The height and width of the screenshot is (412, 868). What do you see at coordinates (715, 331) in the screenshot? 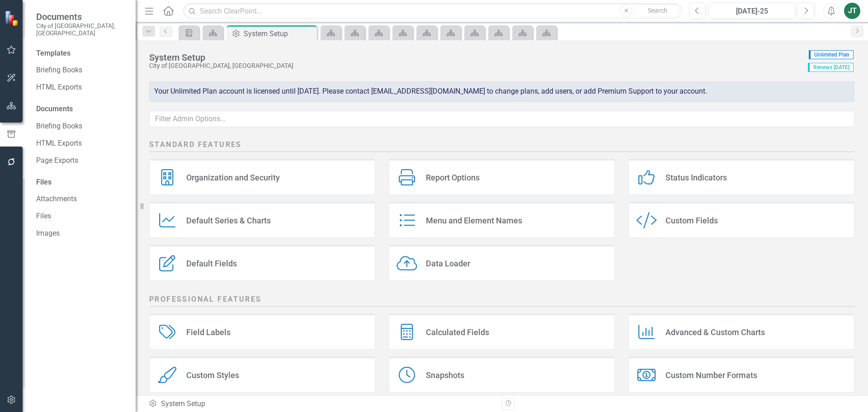
I see `div: Advanced & Custom Charts` at bounding box center [715, 331].